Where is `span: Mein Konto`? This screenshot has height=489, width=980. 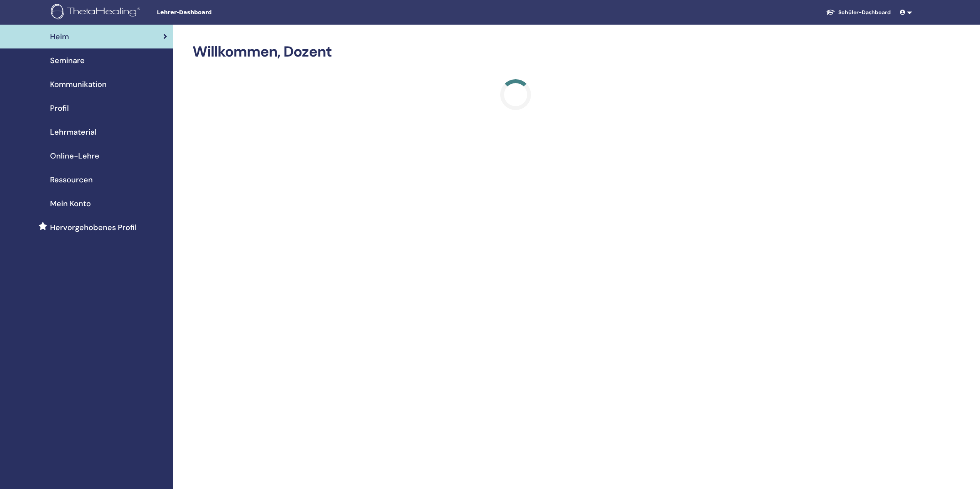
span: Mein Konto is located at coordinates (70, 204).